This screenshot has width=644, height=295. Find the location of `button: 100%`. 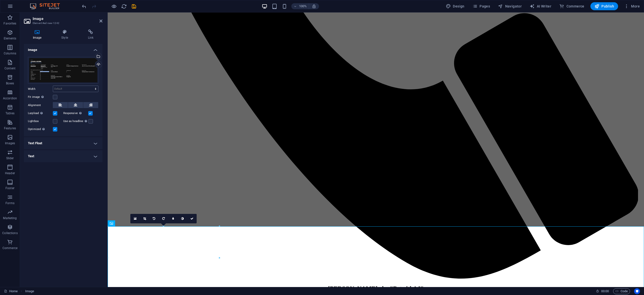

button: 100% is located at coordinates (300, 6).